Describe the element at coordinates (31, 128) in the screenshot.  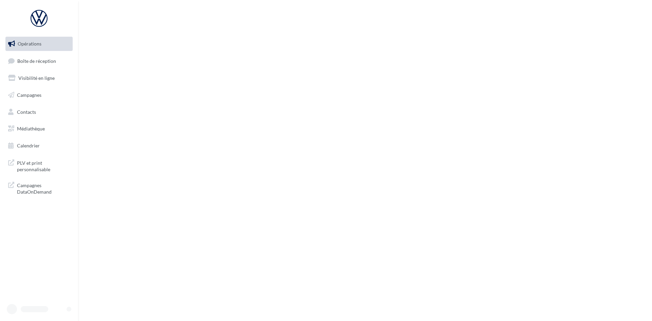
I see `span: Médiathèque` at that location.